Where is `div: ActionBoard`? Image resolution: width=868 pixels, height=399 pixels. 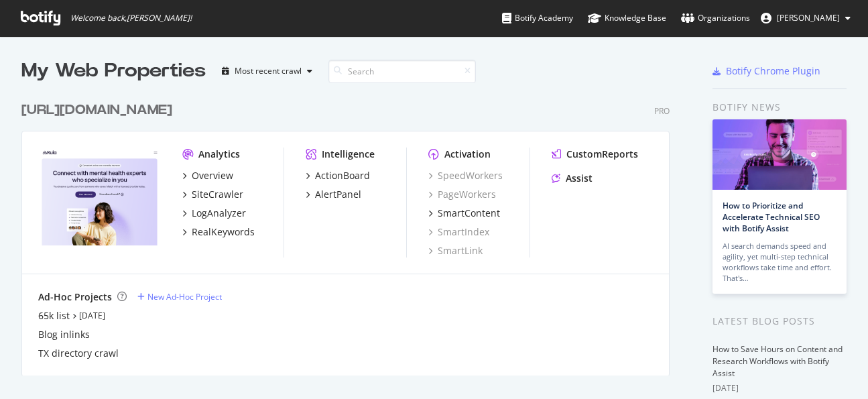 div: ActionBoard is located at coordinates (342, 176).